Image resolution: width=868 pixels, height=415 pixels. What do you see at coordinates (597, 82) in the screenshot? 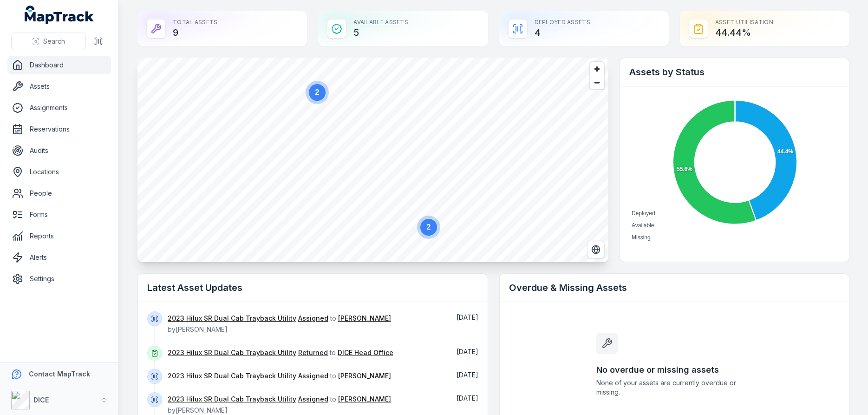
I see `button: Zoom out` at bounding box center [597, 82].